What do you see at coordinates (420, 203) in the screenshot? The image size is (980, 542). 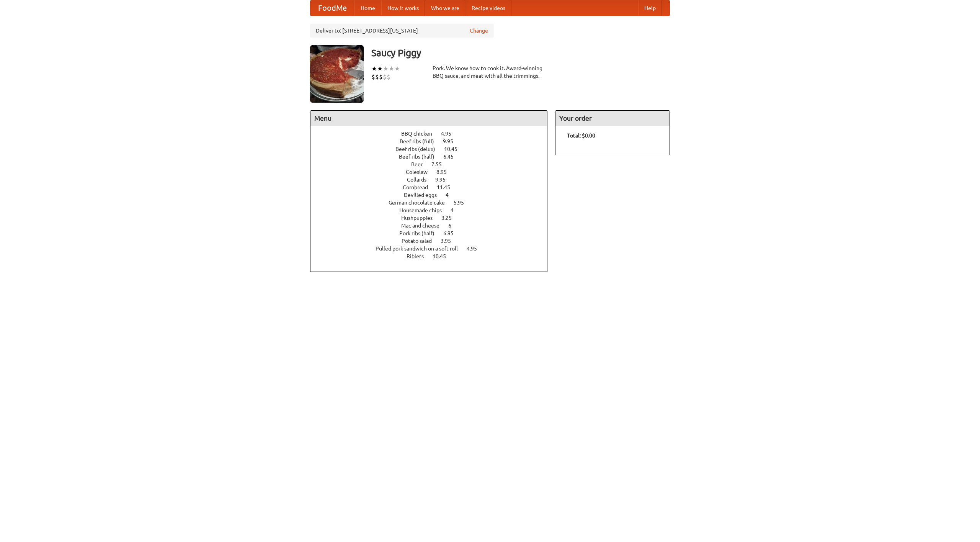 I see `span: German chocolate cake` at bounding box center [420, 203].